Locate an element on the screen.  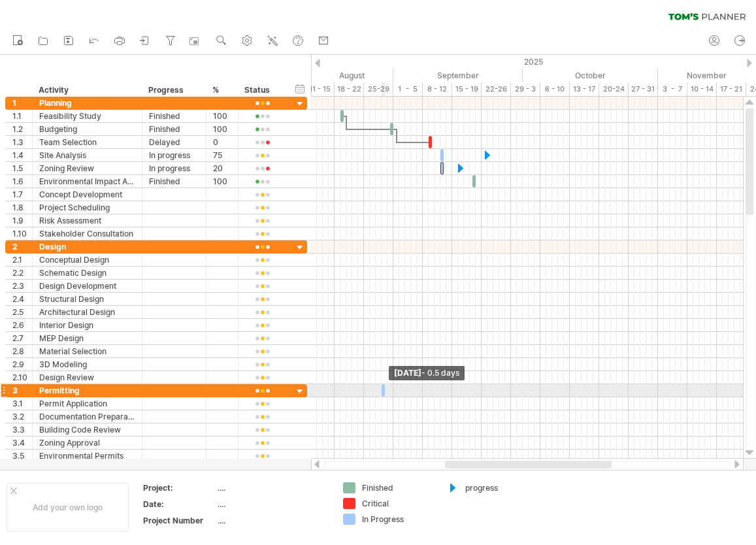
div: 1.7 is located at coordinates (23, 194).